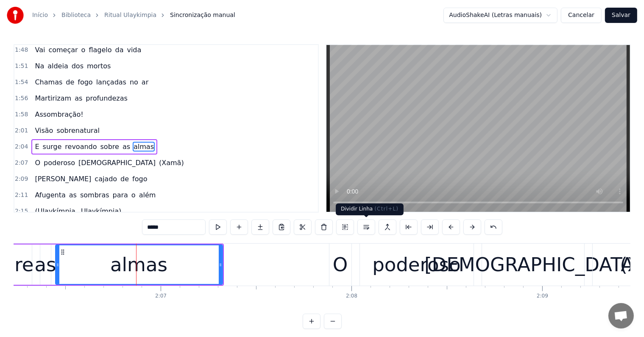  Describe the element at coordinates (203, 15) in the screenshot. I see `span: Sincronização manual` at that location.